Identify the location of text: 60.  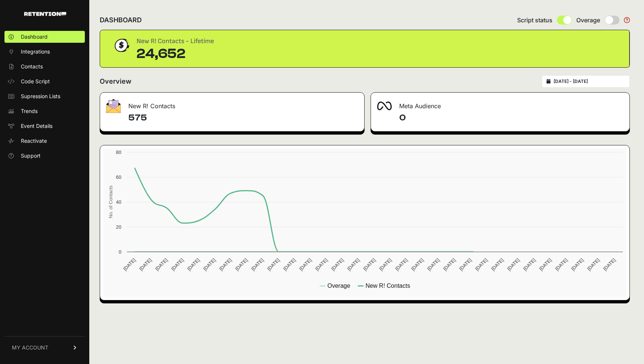
(119, 177).